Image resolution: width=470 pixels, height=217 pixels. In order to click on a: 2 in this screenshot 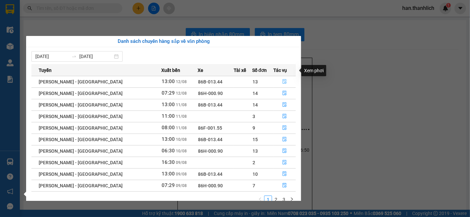, I will do `click(276, 200)`.